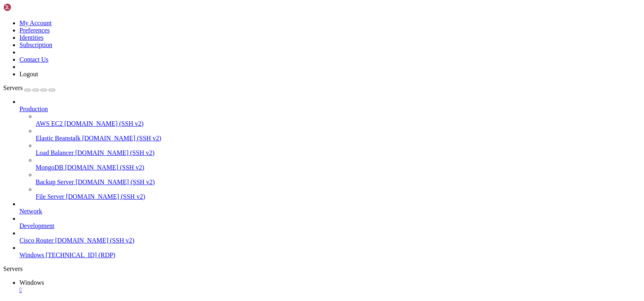 Image resolution: width=644 pixels, height=301 pixels. Describe the element at coordinates (13, 88) in the screenshot. I see `span: Servers` at that location.